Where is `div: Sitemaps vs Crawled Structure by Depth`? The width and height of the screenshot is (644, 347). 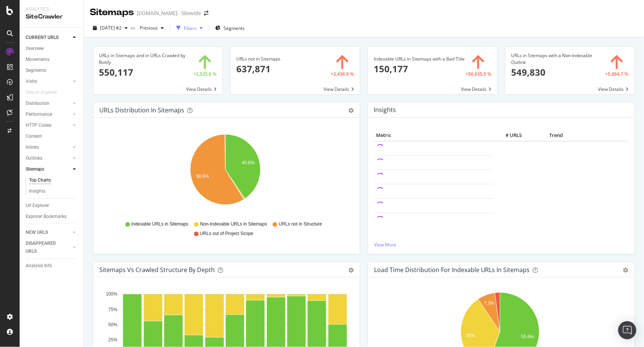 div: Sitemaps vs Crawled Structure by Depth is located at coordinates (157, 270).